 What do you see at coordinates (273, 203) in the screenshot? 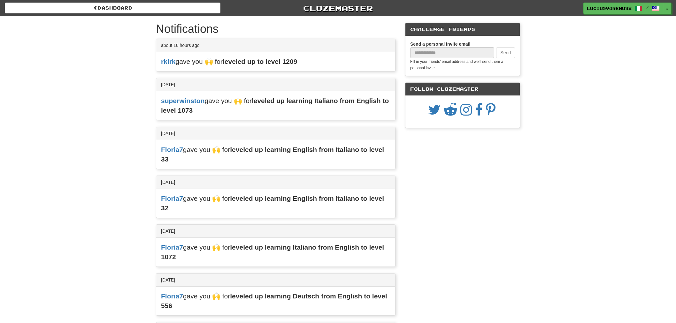
I see `strong: leveled up learning English from Italiano to level 32` at bounding box center [273, 203].